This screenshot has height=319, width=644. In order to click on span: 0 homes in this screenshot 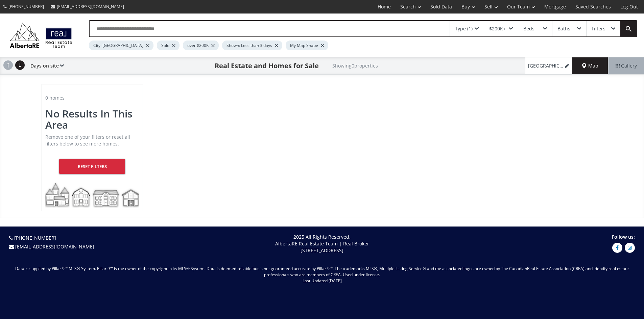, I will do `click(55, 97)`.